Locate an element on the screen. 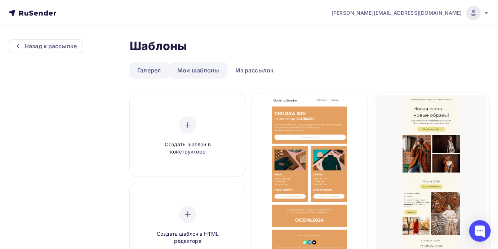  span: Создать шаблон в HTML редакторе is located at coordinates (188, 238).